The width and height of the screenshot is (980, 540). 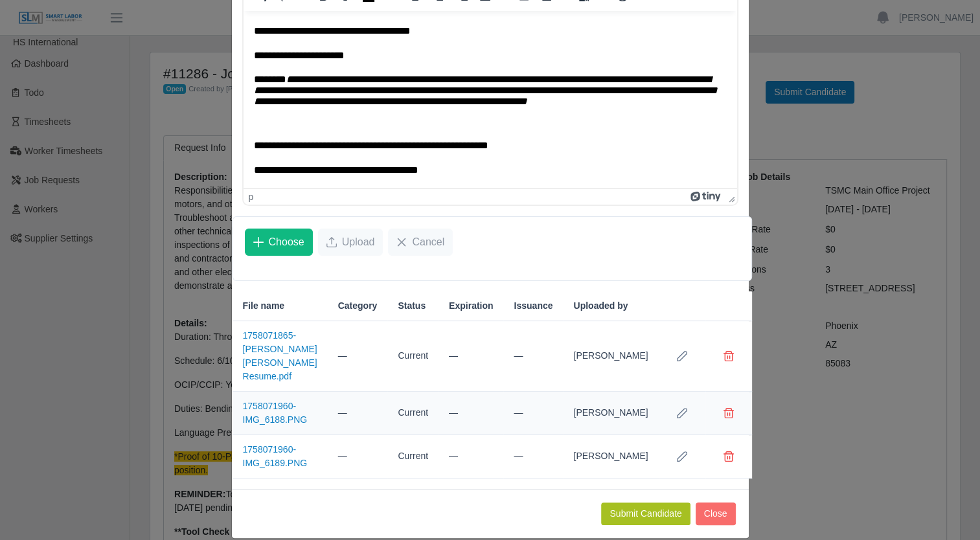 What do you see at coordinates (358, 242) in the screenshot?
I see `span: Upload` at bounding box center [358, 242].